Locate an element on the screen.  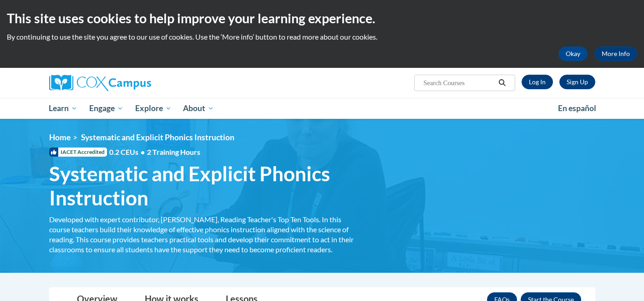
span: Explore is located at coordinates (154, 108).